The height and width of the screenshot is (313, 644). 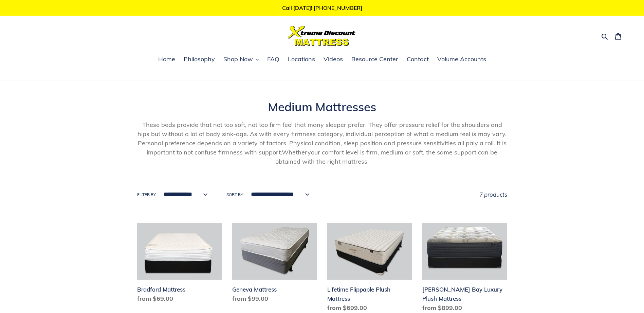 What do you see at coordinates (333, 59) in the screenshot?
I see `a: Videos` at bounding box center [333, 59].